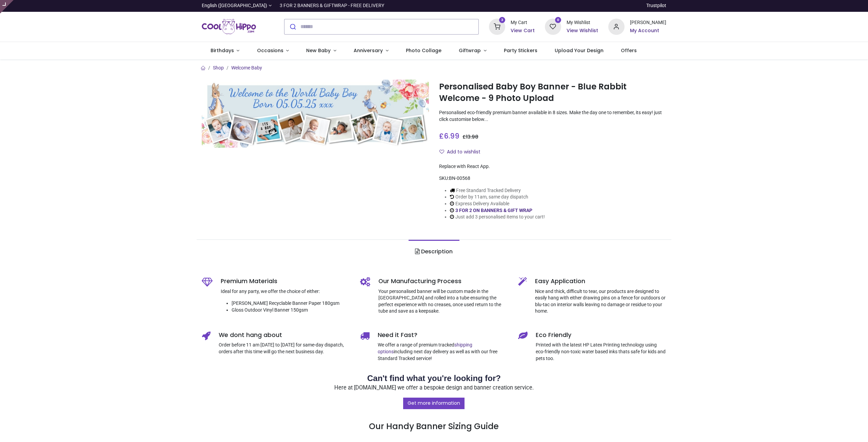  I want to click on img: Cool Hippo, so click(229, 27).